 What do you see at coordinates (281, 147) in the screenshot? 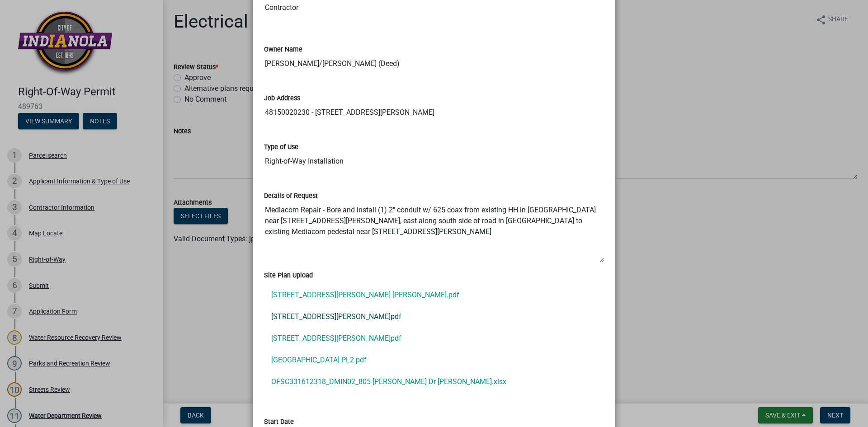
I see `label: Type of Use` at bounding box center [281, 147].